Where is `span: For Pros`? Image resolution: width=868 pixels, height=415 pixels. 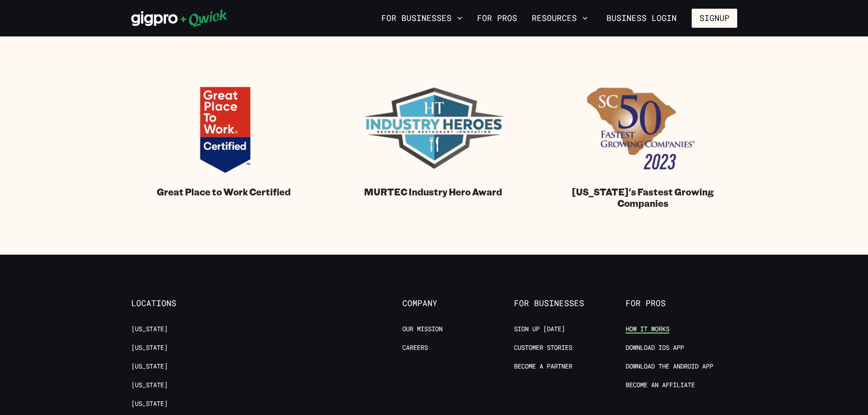
span: For Pros is located at coordinates (681, 304).